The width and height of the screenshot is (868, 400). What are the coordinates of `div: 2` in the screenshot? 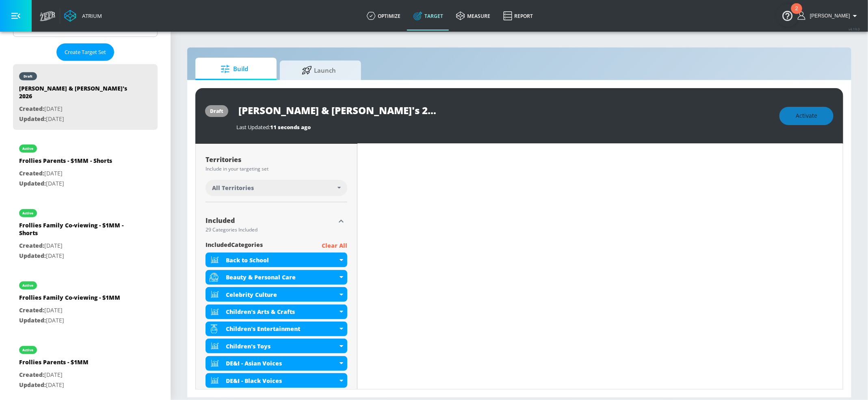 It's located at (796, 14).